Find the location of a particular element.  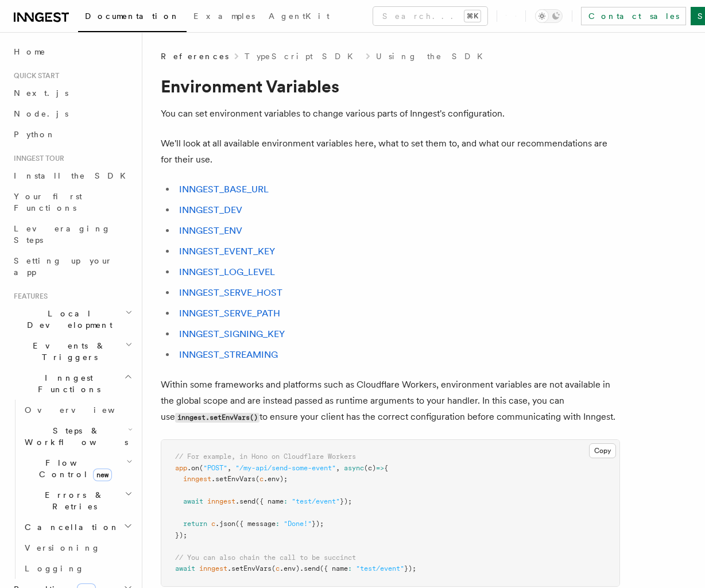

span: .send is located at coordinates (245, 501).